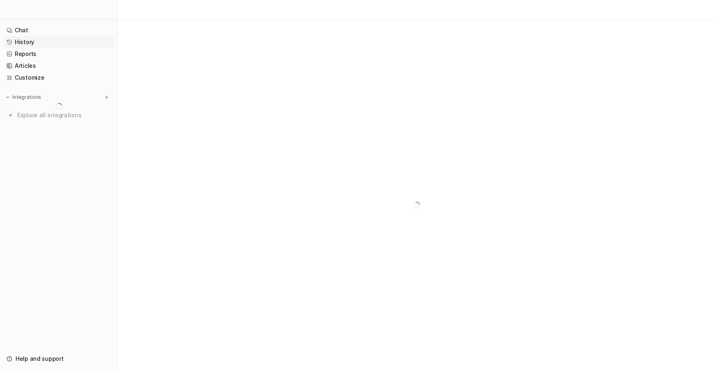 Image resolution: width=715 pixels, height=371 pixels. Describe the element at coordinates (58, 78) in the screenshot. I see `a: Customize` at that location.